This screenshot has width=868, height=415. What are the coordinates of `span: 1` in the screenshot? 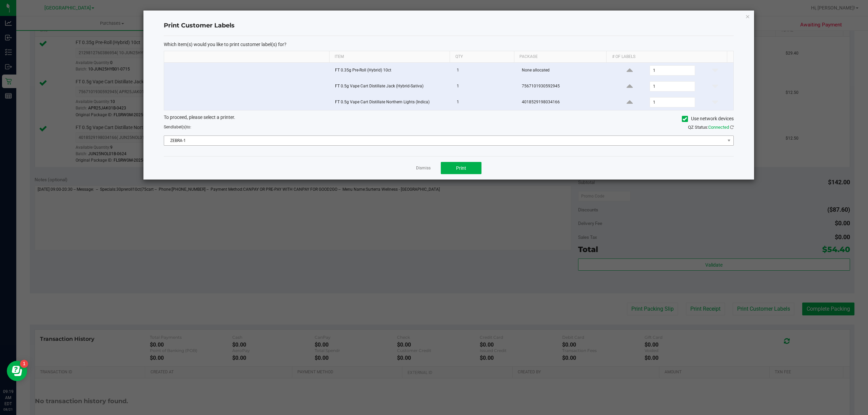 It's located at (4, 3).